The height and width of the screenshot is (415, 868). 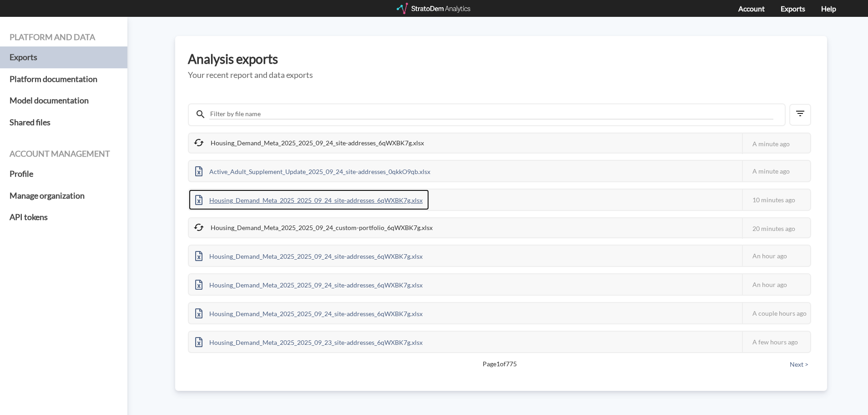 I want to click on a: Profile, so click(x=64, y=174).